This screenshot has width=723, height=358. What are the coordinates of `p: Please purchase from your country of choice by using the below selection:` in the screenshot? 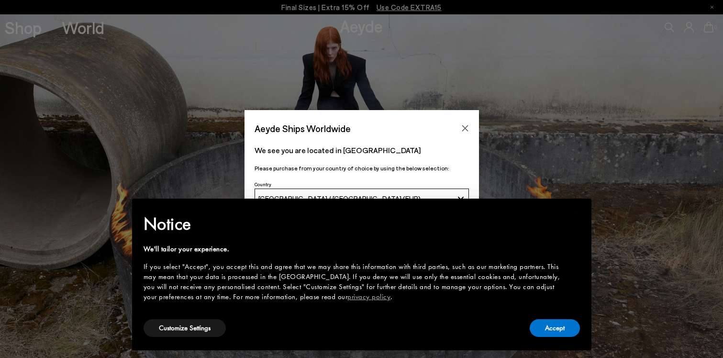 It's located at (362, 168).